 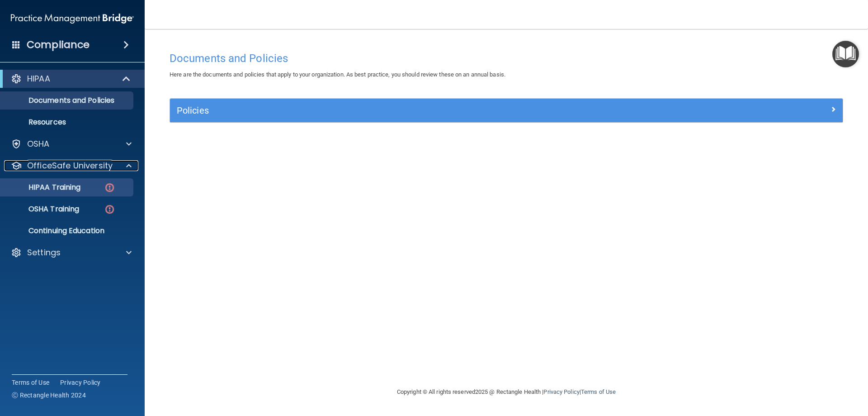 What do you see at coordinates (71, 253) in the screenshot?
I see `a: Settings` at bounding box center [71, 253].